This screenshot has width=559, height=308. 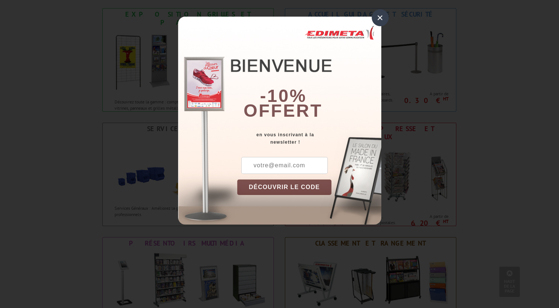 What do you see at coordinates (284, 165) in the screenshot?
I see `input: votre@email.com` at bounding box center [284, 165].